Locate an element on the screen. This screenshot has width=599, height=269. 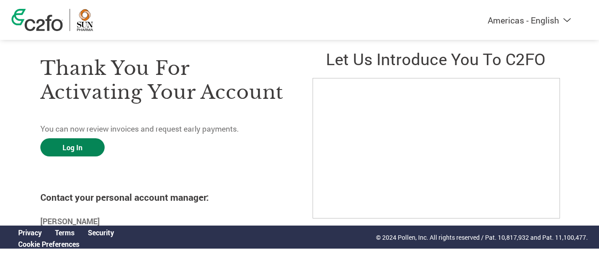
img: c2fo logo is located at coordinates (37, 20).